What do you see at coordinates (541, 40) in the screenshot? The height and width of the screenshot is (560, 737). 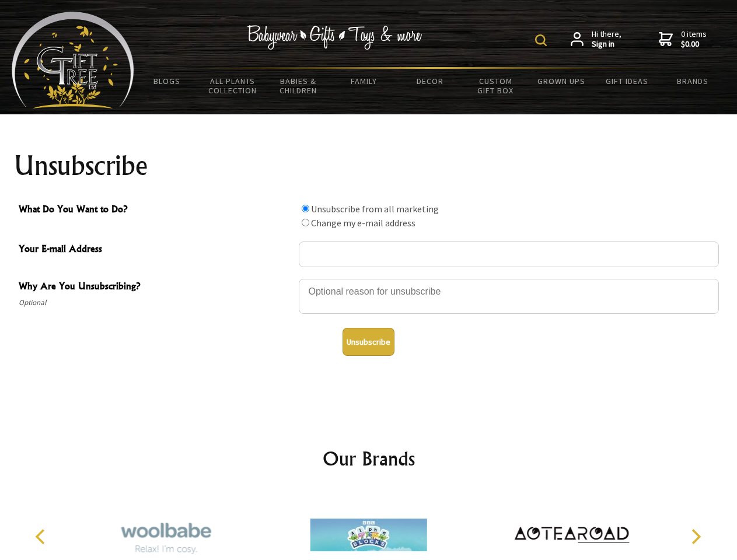 I see `img: product search` at bounding box center [541, 40].